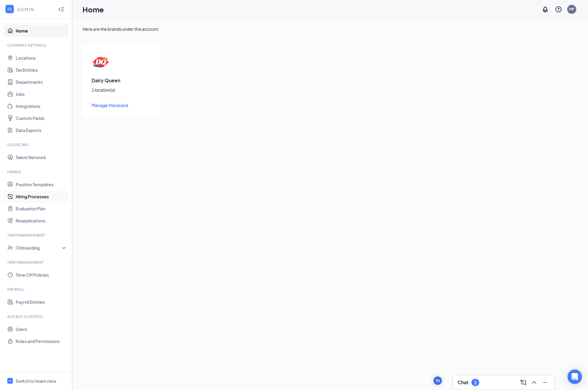 Image resolution: width=588 pixels, height=390 pixels. I want to click on div: Here are the brands under this account., so click(330, 29).